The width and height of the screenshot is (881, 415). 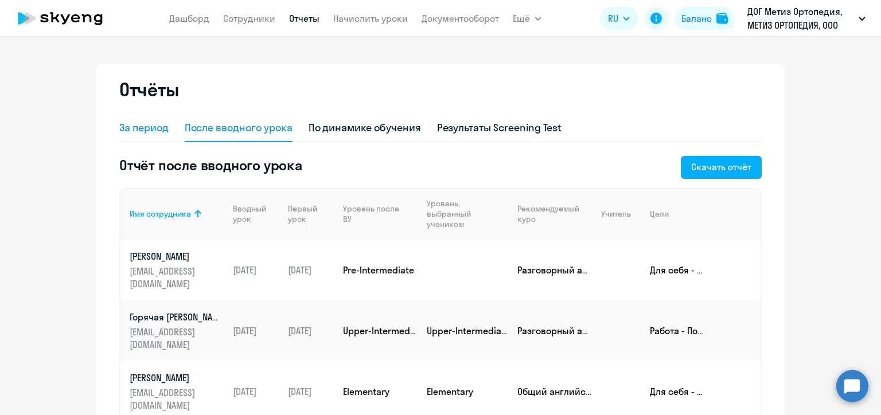 What do you see at coordinates (721, 167) in the screenshot?
I see `div: Скачать отчёт` at bounding box center [721, 167].